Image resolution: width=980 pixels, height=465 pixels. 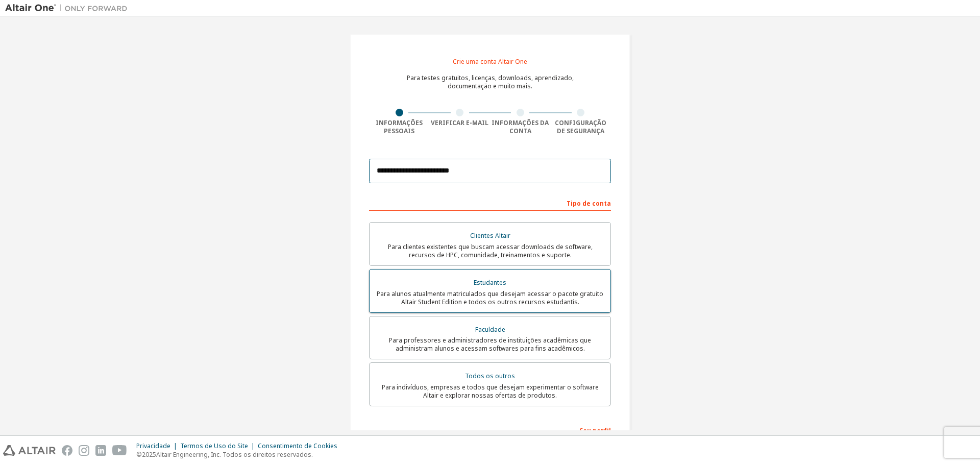 I want to click on font: Configuração de segurança, so click(x=580, y=126).